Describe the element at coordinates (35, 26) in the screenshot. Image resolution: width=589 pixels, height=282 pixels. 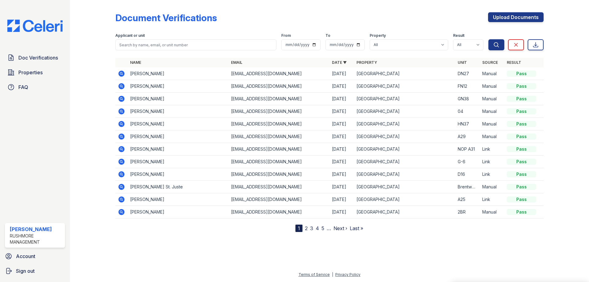
I see `img: CE_Logo_Blue-a8612792a0a2168367f1c8372b55b34899dd931a85d93a1a3d3e32e68fde9ad4.png` at that location.